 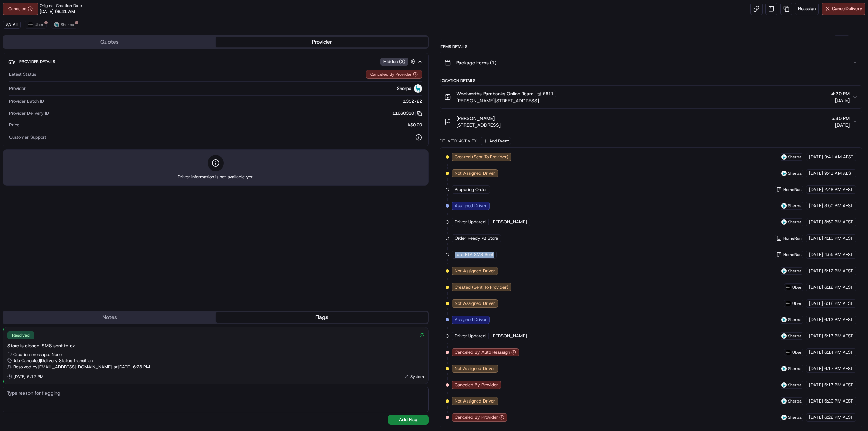 What do you see at coordinates (394, 62) in the screenshot?
I see `span: Hidden ( 3 )` at bounding box center [394, 62].